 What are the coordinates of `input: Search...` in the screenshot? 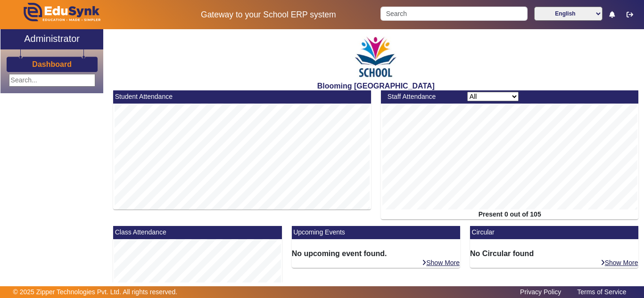 It's located at (52, 80).